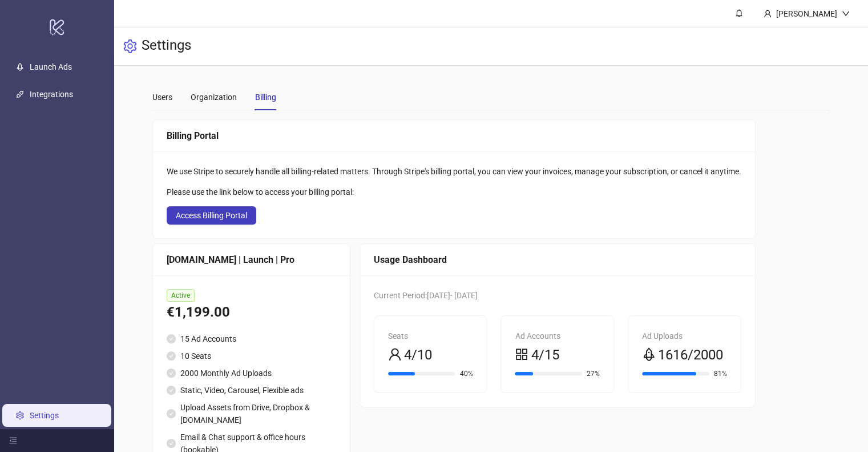 The height and width of the screenshot is (452, 868). Describe the element at coordinates (691, 355) in the screenshot. I see `span: 1616/2000` at that location.